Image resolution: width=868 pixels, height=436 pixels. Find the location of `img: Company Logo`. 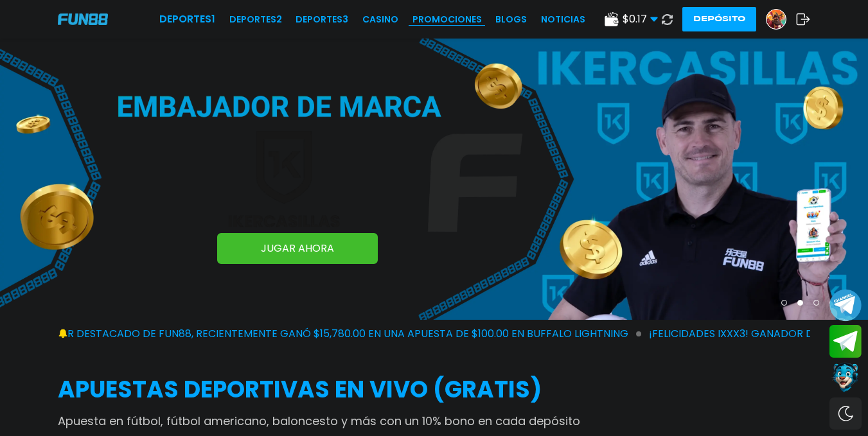

img: Company Logo is located at coordinates (83, 18).